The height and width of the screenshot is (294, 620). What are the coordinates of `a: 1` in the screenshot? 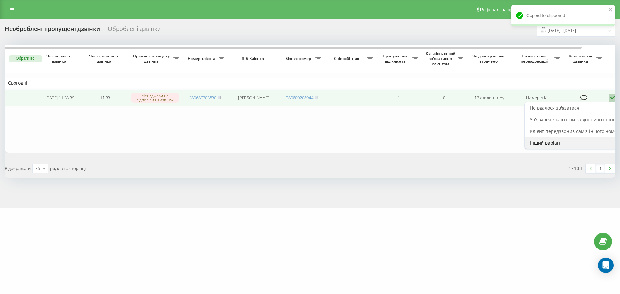 It's located at (600, 168).